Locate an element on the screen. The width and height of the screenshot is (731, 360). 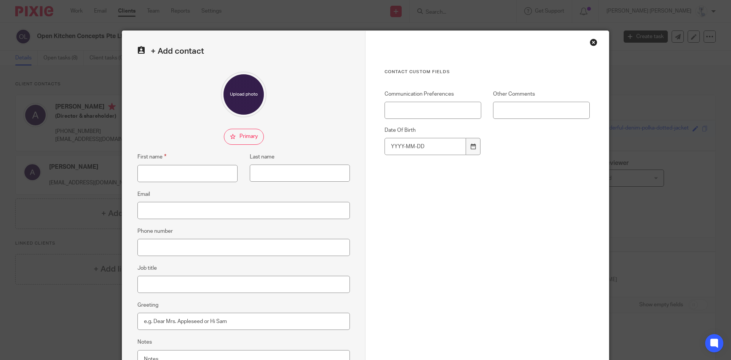
label: Notes is located at coordinates (145, 342).